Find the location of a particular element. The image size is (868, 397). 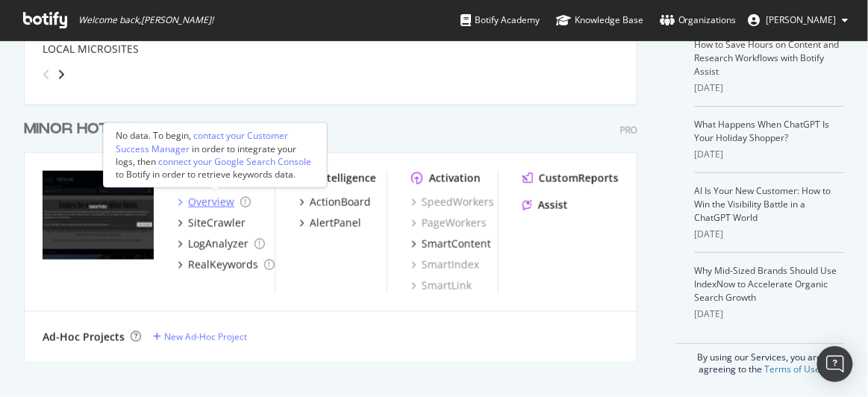

a: PageWorkers is located at coordinates (449, 223).